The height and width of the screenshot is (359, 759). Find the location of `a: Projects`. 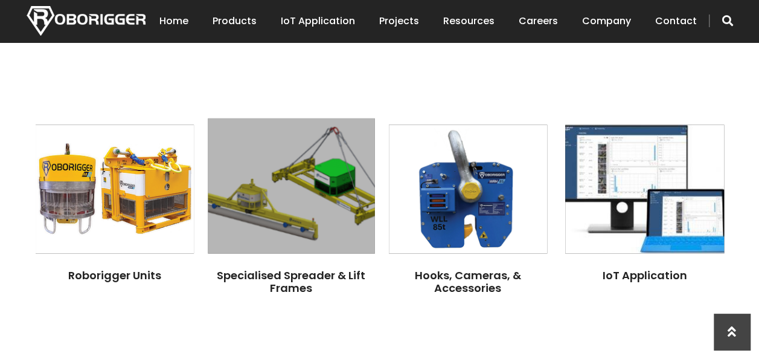

a: Projects is located at coordinates (399, 21).